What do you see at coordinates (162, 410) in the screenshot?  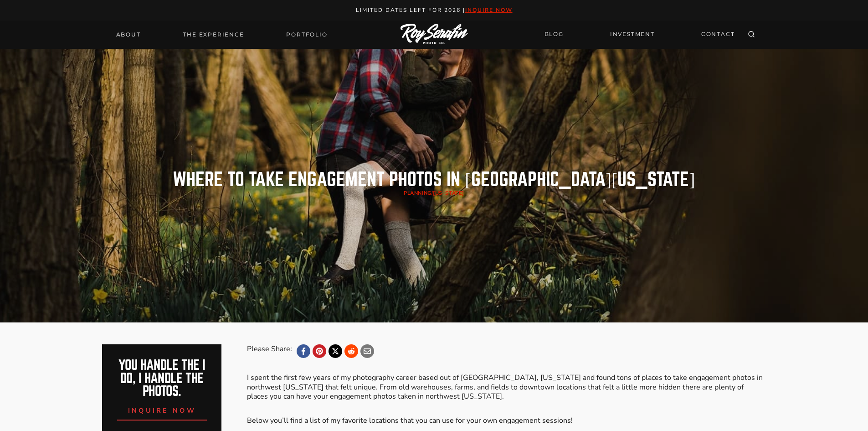 I see `span: inquire now` at bounding box center [162, 410].